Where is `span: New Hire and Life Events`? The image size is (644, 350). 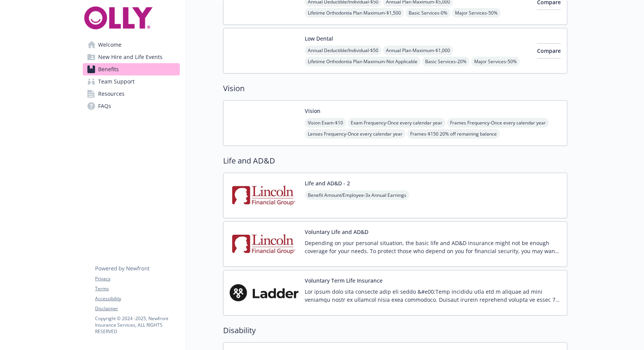 span: New Hire and Life Events is located at coordinates (130, 57).